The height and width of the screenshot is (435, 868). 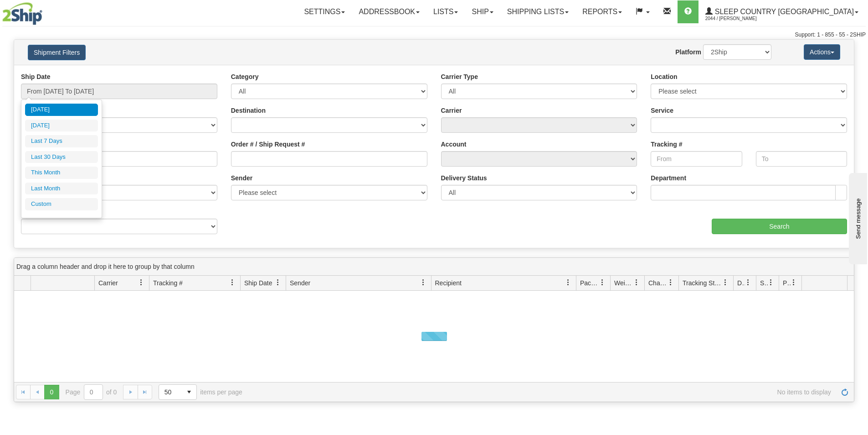 What do you see at coordinates (22, 14) in the screenshot?
I see `img: logo2044.jpg` at bounding box center [22, 14].